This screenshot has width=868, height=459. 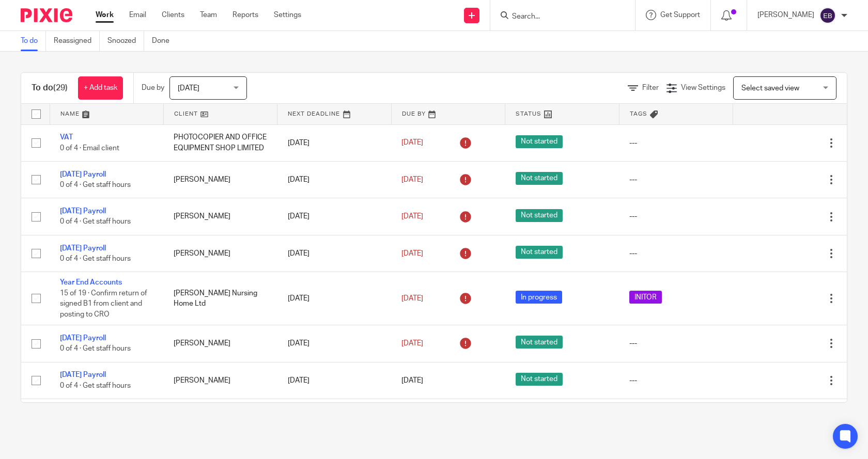 I want to click on a: Team, so click(x=208, y=15).